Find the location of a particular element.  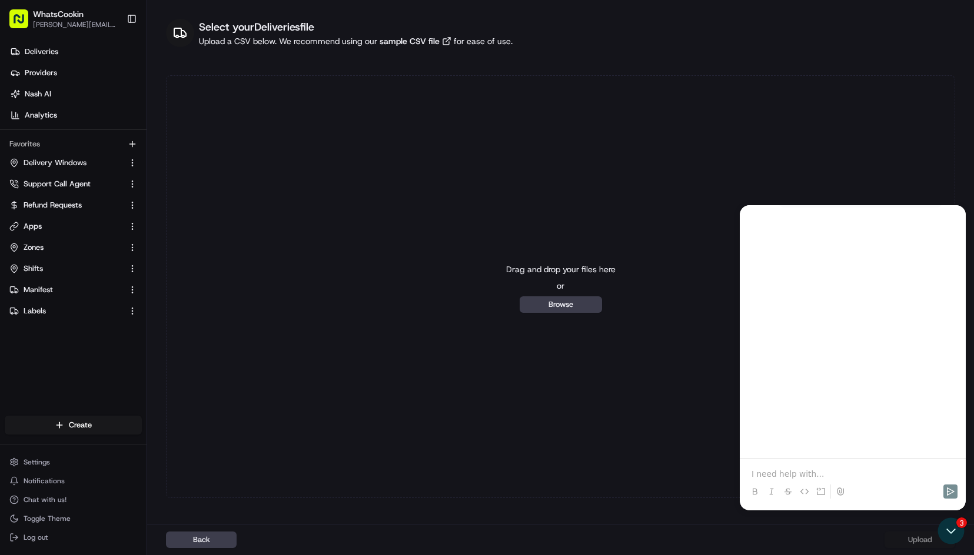

button: WhatsCookin is located at coordinates (58, 14).